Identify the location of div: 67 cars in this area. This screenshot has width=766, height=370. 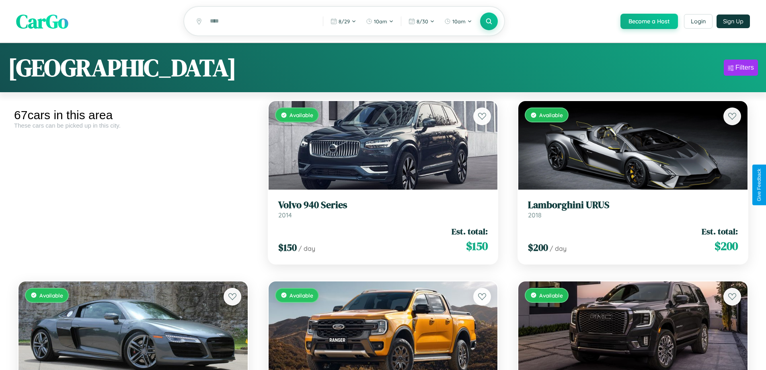
(133, 115).